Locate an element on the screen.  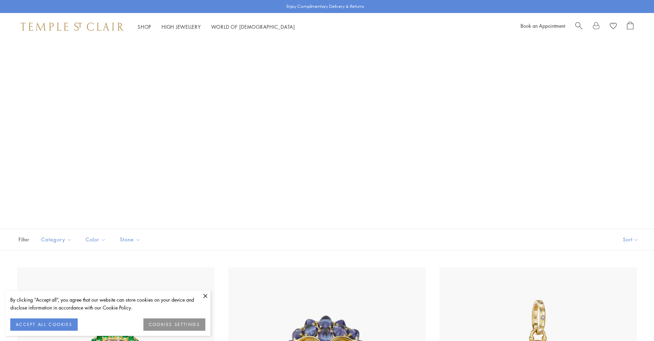
nav: Main navigation is located at coordinates (216, 27).